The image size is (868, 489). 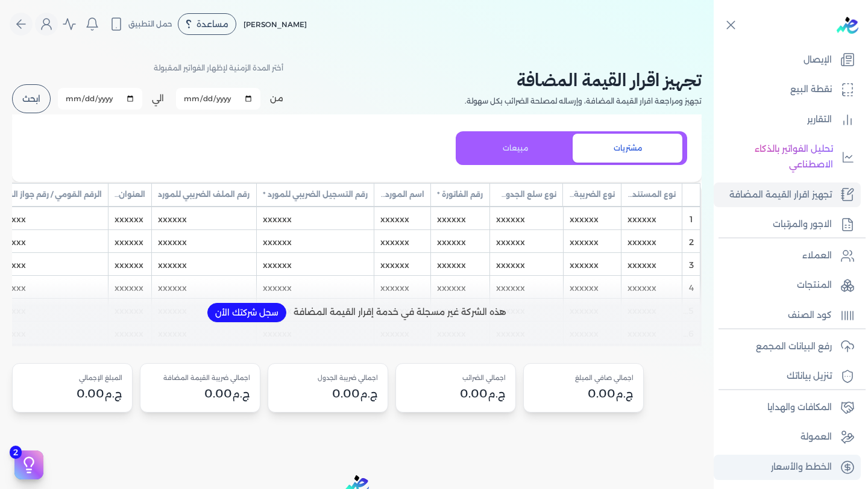 What do you see at coordinates (787, 376) in the screenshot?
I see `a: تنزيل بياناتك` at bounding box center [787, 376].